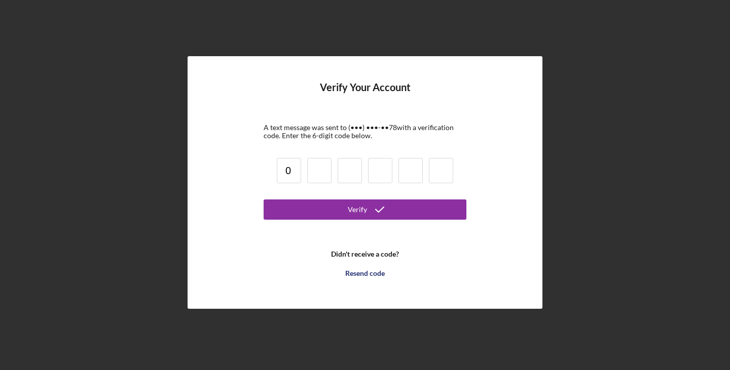  What do you see at coordinates (357, 210) in the screenshot?
I see `div: Verify` at bounding box center [357, 210].